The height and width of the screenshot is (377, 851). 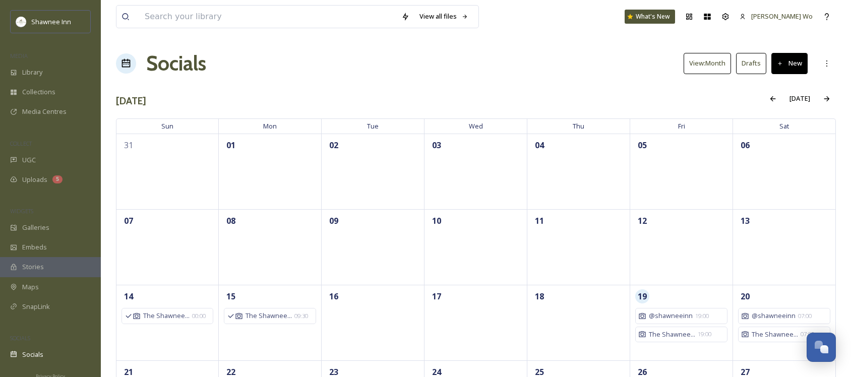 I want to click on span: 07, so click(x=129, y=221).